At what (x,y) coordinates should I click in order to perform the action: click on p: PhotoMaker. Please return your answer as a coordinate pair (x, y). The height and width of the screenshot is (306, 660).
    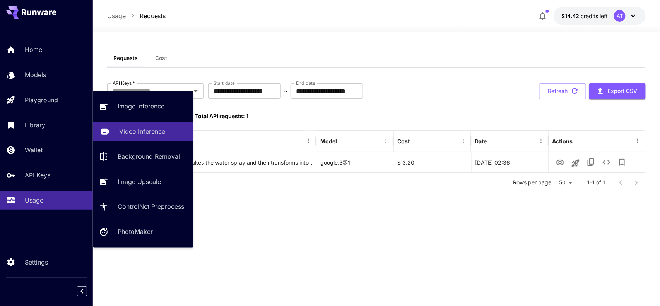
    Looking at the image, I should click on (135, 231).